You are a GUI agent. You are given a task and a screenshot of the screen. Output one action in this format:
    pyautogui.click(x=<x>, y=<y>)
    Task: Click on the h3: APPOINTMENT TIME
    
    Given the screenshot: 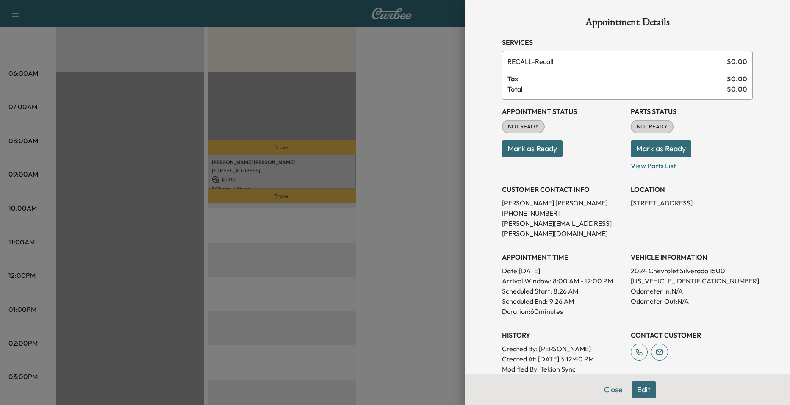 What is the action you would take?
    pyautogui.click(x=563, y=257)
    